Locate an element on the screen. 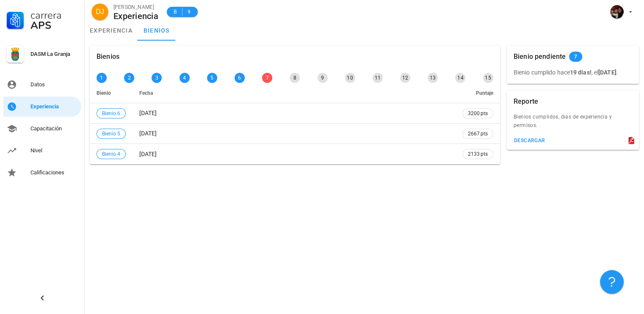  div: APS is located at coordinates (54, 26).